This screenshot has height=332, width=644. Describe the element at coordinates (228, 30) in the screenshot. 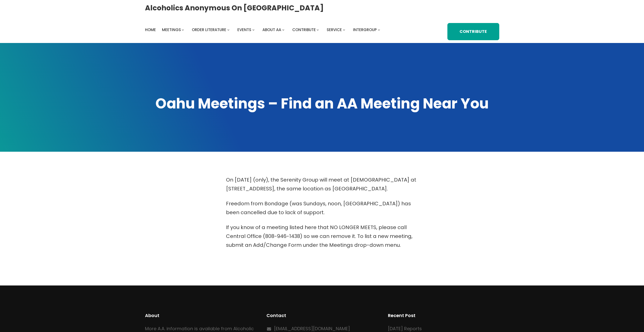

I see `button: Order Literature submenu` at that location.